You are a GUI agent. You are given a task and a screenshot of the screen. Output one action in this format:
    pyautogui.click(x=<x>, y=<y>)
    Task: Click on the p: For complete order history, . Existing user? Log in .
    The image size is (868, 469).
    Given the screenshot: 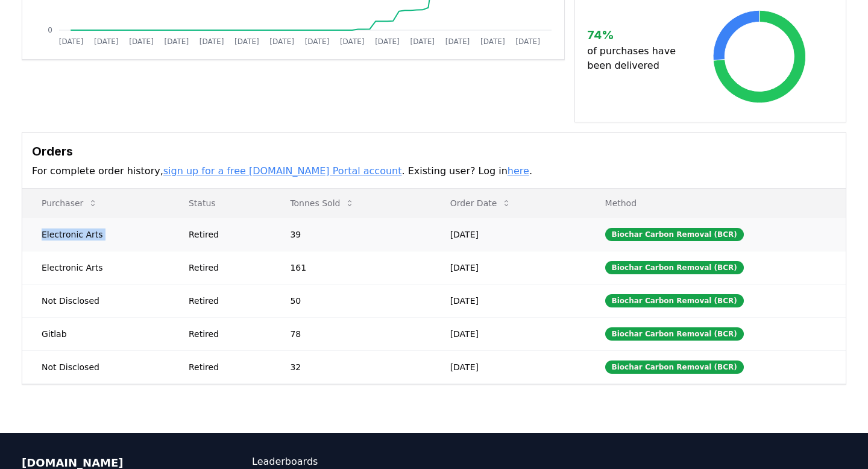 What is the action you would take?
    pyautogui.click(x=434, y=171)
    